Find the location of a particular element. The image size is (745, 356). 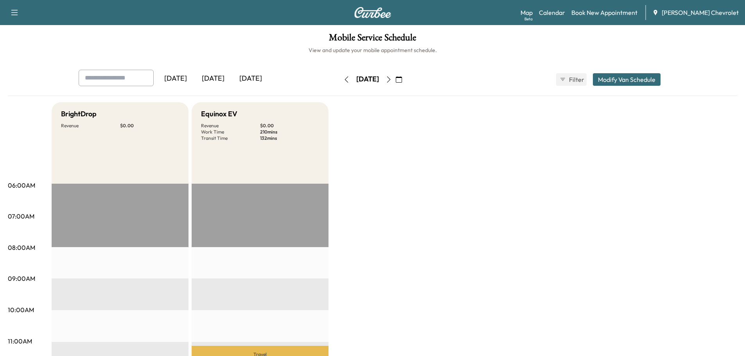

h1: Mobile Service Schedule is located at coordinates (372, 40).